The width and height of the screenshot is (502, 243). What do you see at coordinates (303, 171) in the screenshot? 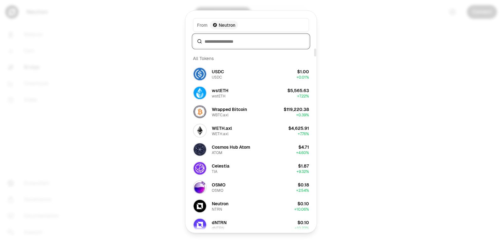
I see `span: + 9.32%` at bounding box center [303, 171].